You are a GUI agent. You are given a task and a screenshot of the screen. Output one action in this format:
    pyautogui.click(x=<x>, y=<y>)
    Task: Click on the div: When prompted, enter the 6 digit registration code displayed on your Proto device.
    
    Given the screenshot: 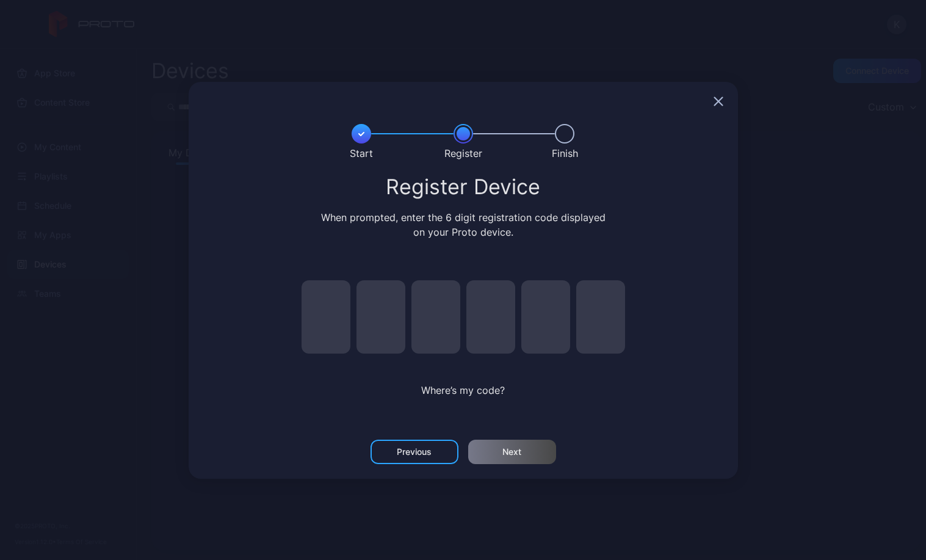 What is the action you would take?
    pyautogui.click(x=463, y=225)
    